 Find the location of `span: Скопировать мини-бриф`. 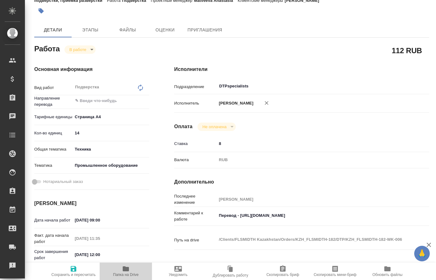

span: Скопировать мини-бриф is located at coordinates (335, 275).